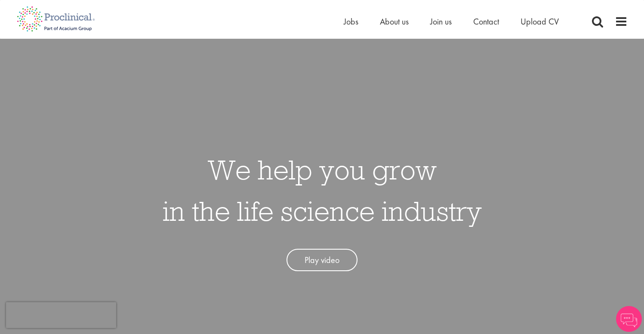 The width and height of the screenshot is (644, 334). Describe the element at coordinates (629, 319) in the screenshot. I see `img: Chatbot` at that location.